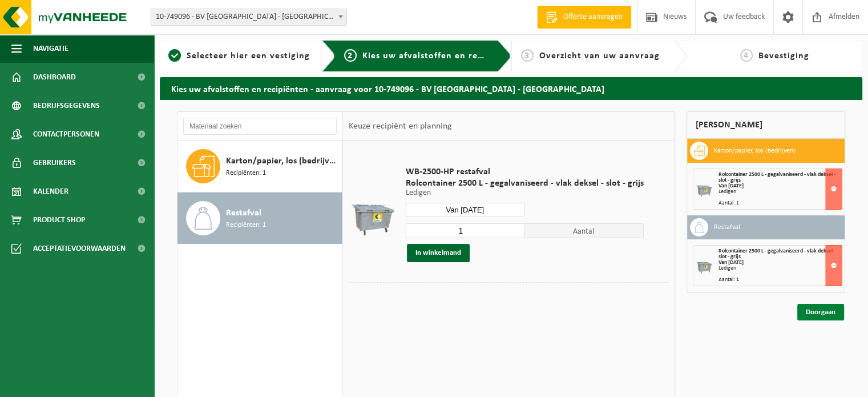 Image resolution: width=868 pixels, height=397 pixels. I want to click on span: Kalender, so click(51, 191).